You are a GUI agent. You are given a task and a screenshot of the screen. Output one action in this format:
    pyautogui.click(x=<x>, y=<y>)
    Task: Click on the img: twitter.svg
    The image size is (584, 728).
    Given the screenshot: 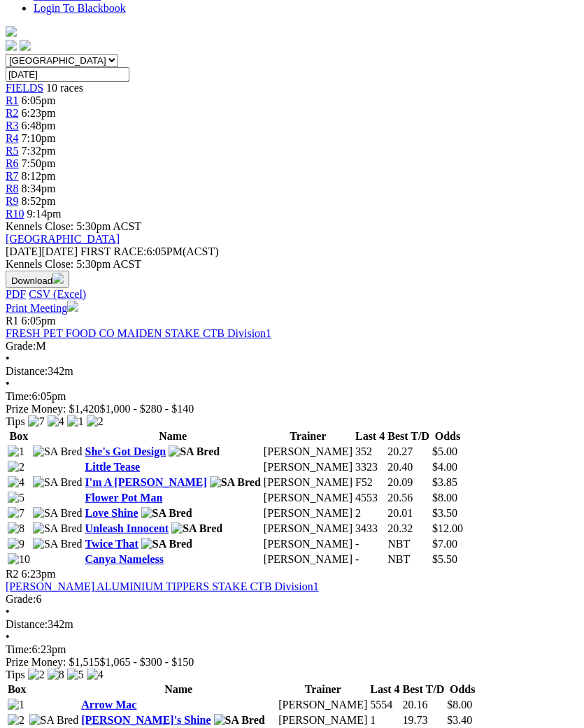 What is the action you would take?
    pyautogui.click(x=26, y=45)
    